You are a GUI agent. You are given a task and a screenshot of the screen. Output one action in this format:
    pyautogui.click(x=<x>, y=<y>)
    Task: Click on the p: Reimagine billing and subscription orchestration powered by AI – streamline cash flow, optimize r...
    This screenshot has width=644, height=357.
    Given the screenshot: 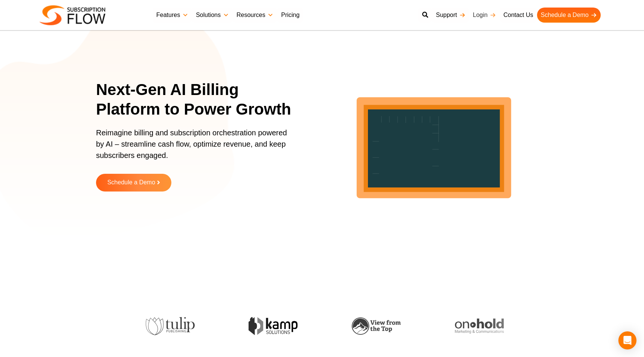 What is the action you would take?
    pyautogui.click(x=194, y=148)
    